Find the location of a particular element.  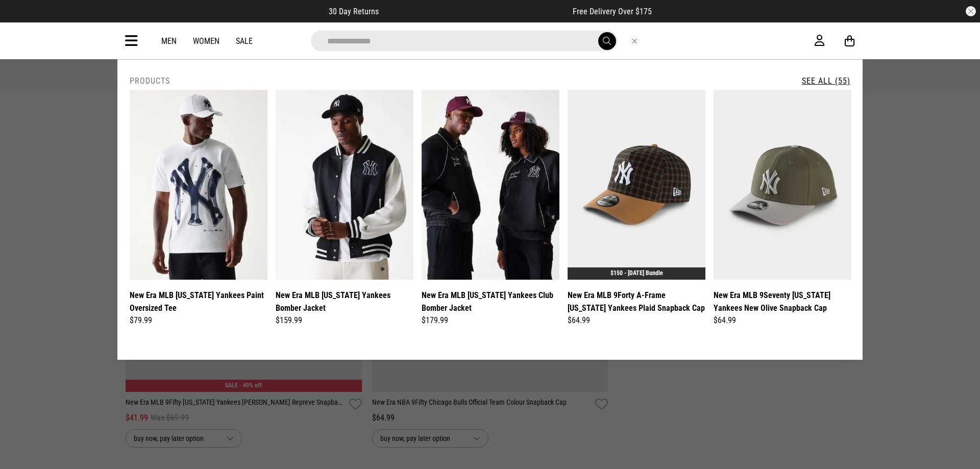

a: Women is located at coordinates (206, 41).